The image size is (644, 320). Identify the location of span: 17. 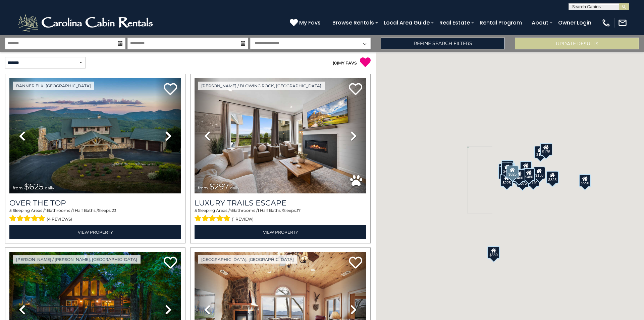
(299, 210).